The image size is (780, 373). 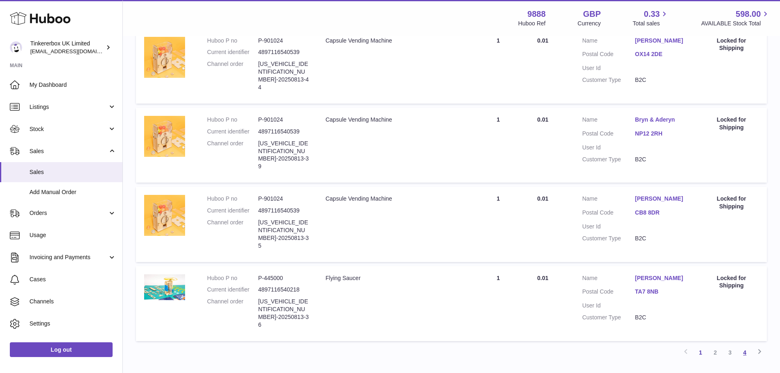 What do you see at coordinates (735, 18) in the screenshot?
I see `a: 598.00 AVAILABLE Stock Total` at bounding box center [735, 18].